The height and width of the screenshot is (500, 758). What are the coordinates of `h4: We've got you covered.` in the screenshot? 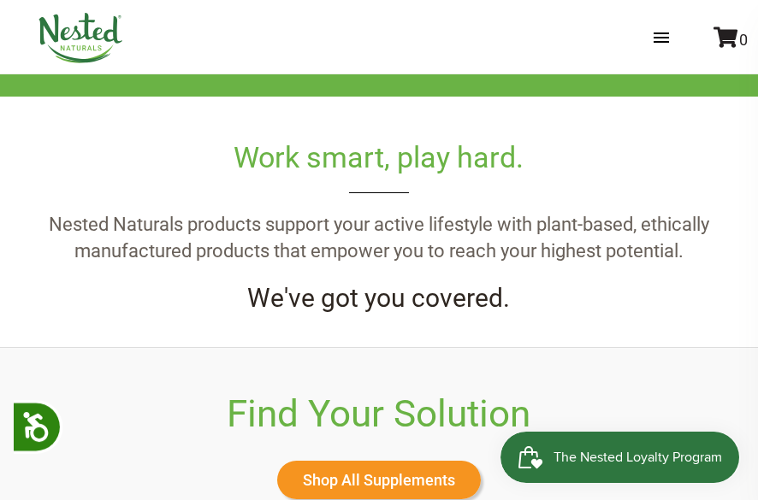 It's located at (378, 298).